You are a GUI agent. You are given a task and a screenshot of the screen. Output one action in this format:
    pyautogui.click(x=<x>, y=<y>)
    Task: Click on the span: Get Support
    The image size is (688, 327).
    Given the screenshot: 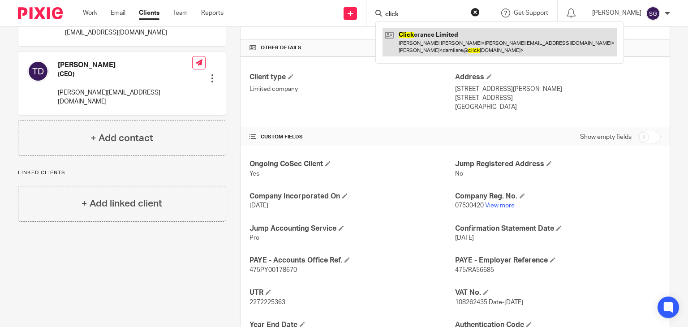 What is the action you would take?
    pyautogui.click(x=531, y=13)
    